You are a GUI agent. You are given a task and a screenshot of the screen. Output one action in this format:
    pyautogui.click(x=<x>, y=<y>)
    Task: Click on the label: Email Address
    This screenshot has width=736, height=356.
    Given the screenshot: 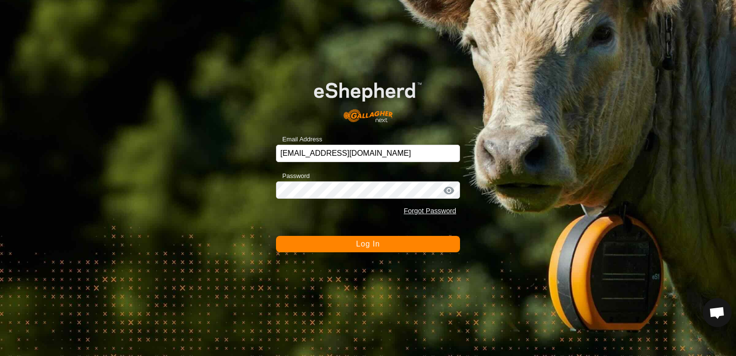 What is the action you would take?
    pyautogui.click(x=299, y=139)
    